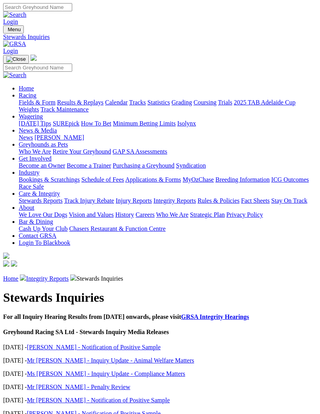 This screenshot has width=320, height=414. Describe the element at coordinates (14, 29) in the screenshot. I see `span: Menu` at that location.